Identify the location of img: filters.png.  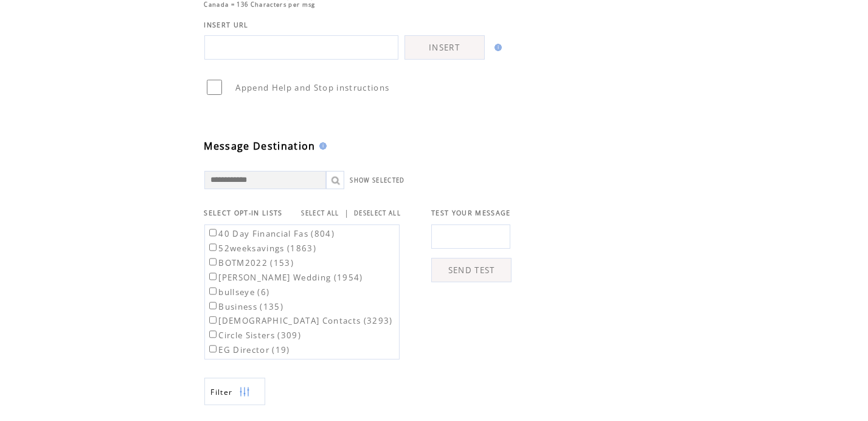
(244, 392).